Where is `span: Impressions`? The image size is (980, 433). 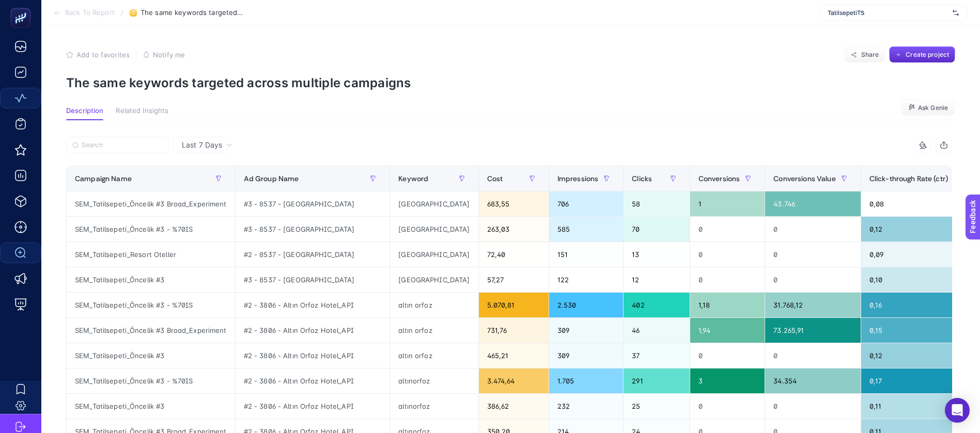
span: Impressions is located at coordinates (578, 179).